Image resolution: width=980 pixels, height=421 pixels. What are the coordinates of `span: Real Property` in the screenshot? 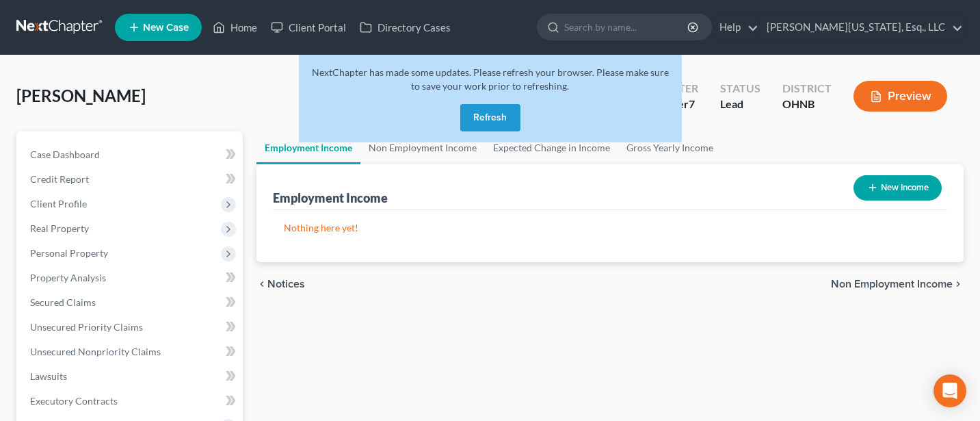 It's located at (59, 228).